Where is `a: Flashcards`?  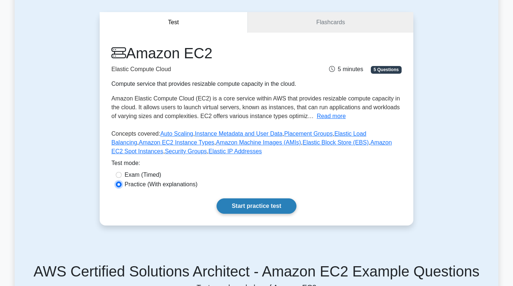 a: Flashcards is located at coordinates (331, 22).